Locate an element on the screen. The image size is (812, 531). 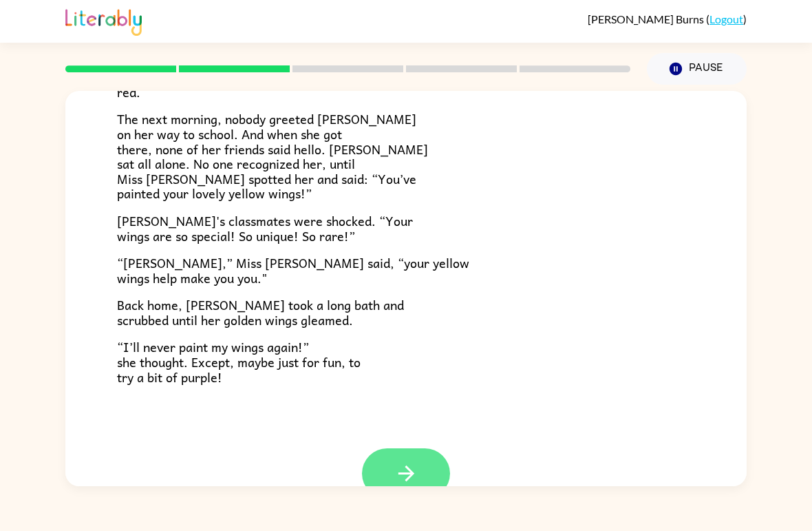
img: Literably is located at coordinates (103, 21).